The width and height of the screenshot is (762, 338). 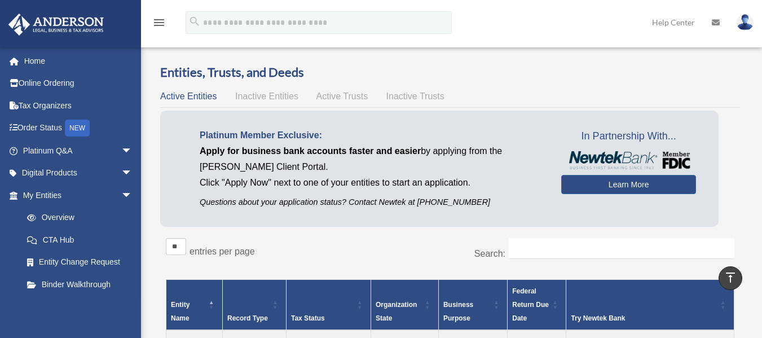 What do you see at coordinates (78, 61) in the screenshot?
I see `a: Home` at bounding box center [78, 61].